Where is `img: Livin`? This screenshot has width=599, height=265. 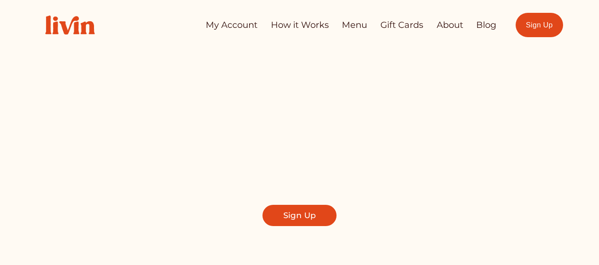 img: Livin is located at coordinates (70, 25).